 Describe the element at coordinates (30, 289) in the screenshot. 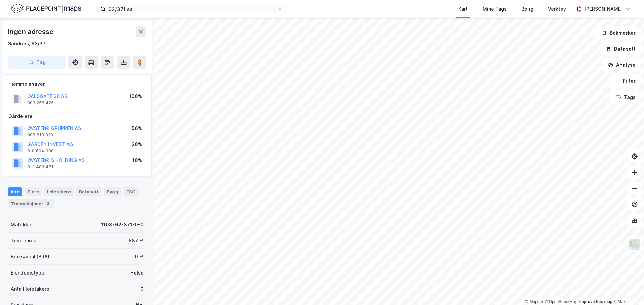

I see `div: Antall leietakere` at that location.